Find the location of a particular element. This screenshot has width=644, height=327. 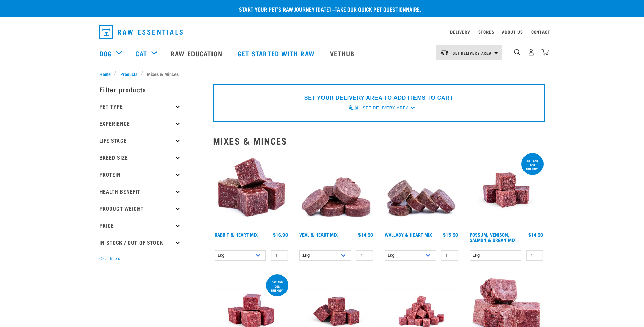

span: Products is located at coordinates (129, 74).